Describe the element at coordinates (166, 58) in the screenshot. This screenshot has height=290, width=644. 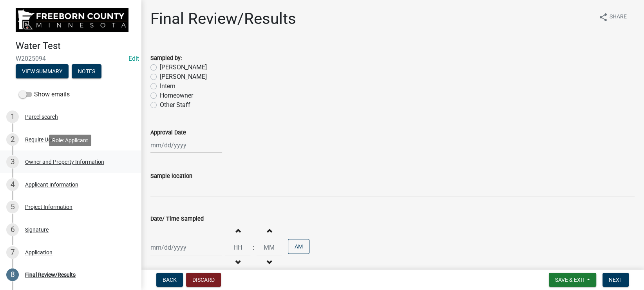
I see `label: Sampled by:` at that location.